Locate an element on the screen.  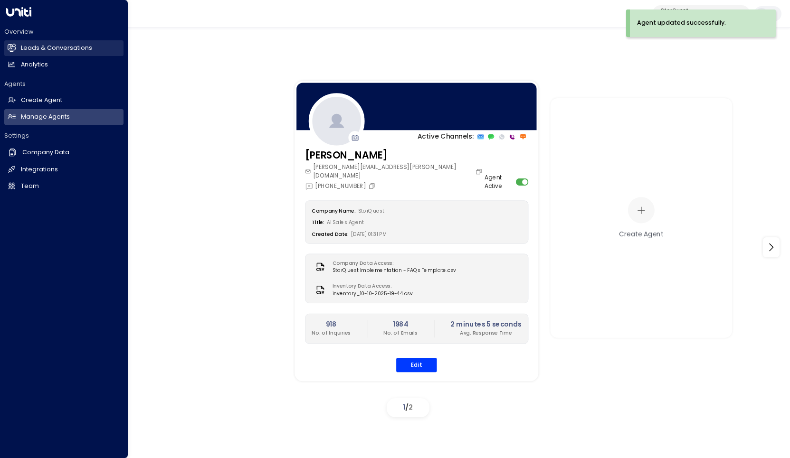
p: StorQuest is located at coordinates (696, 10).